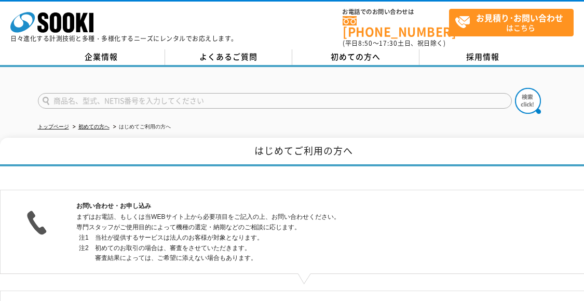 This screenshot has width=584, height=301. What do you see at coordinates (84, 237) in the screenshot?
I see `dt: 注1` at bounding box center [84, 237].